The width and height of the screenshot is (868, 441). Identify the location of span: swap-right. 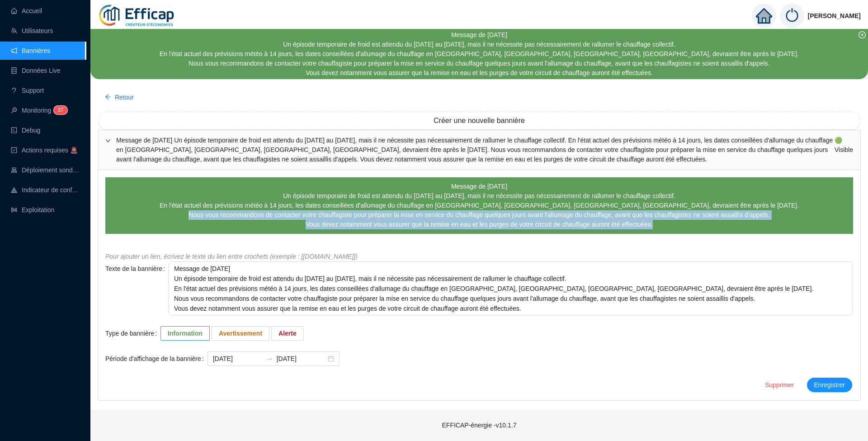
(269, 359).